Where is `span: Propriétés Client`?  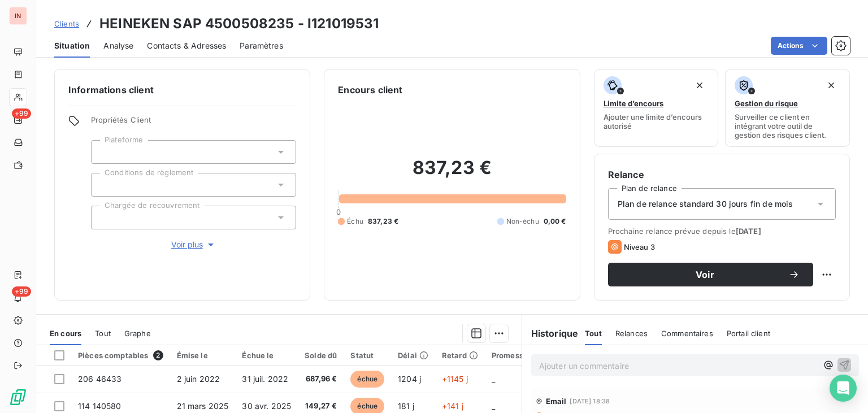 span: Propriétés Client is located at coordinates (193, 123).